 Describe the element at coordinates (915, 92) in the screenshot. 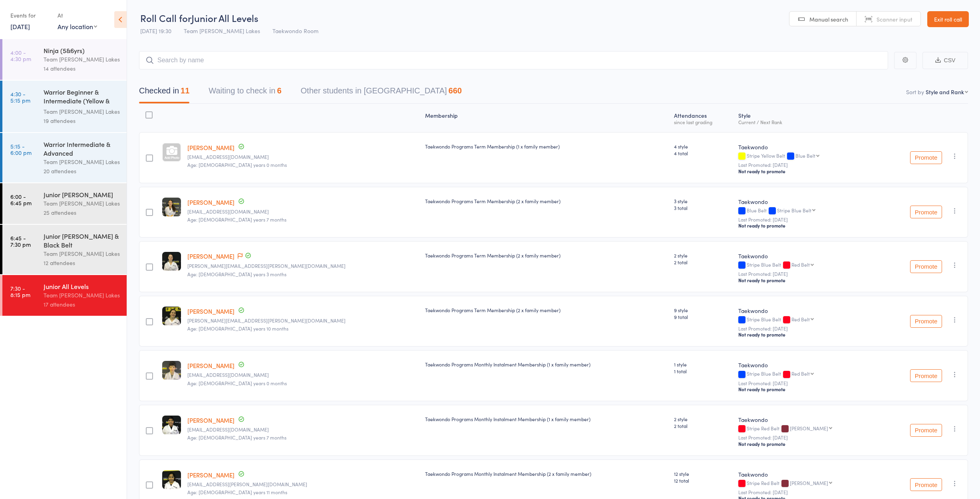

I see `label: Sort by` at that location.